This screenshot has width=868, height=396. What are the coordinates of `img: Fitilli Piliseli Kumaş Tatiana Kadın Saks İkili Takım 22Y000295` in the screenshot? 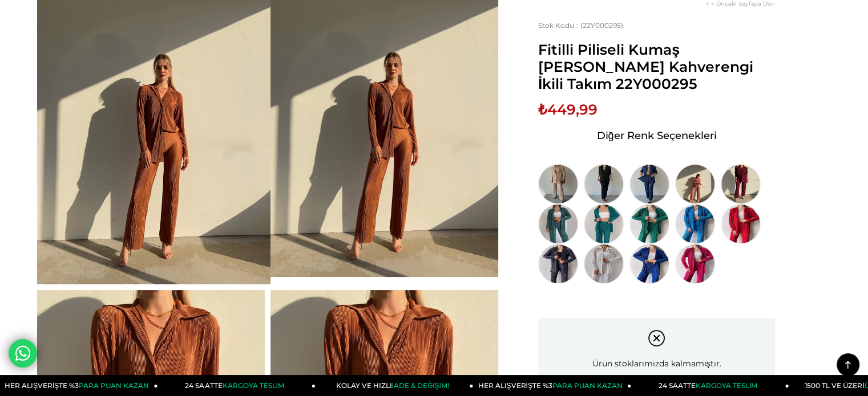 It's located at (649, 264).